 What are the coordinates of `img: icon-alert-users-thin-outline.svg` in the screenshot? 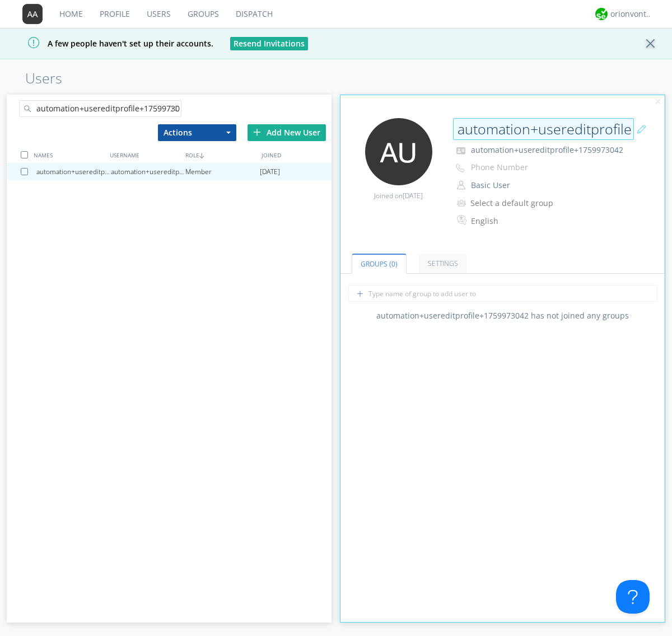 It's located at (462, 203).